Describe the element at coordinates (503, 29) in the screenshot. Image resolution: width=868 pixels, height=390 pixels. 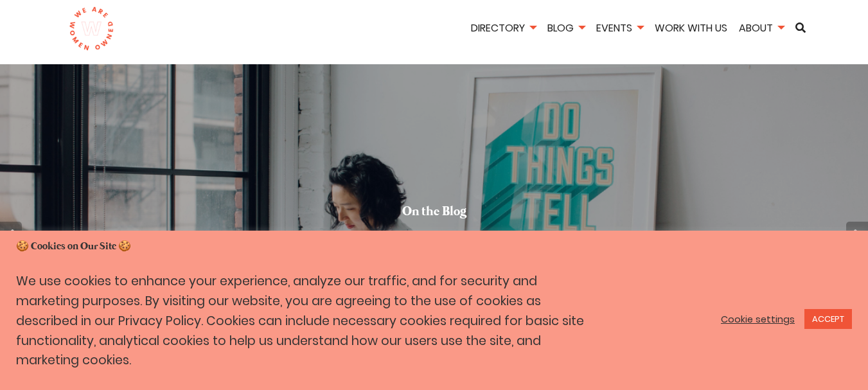
I see `li: Directory` at that location.